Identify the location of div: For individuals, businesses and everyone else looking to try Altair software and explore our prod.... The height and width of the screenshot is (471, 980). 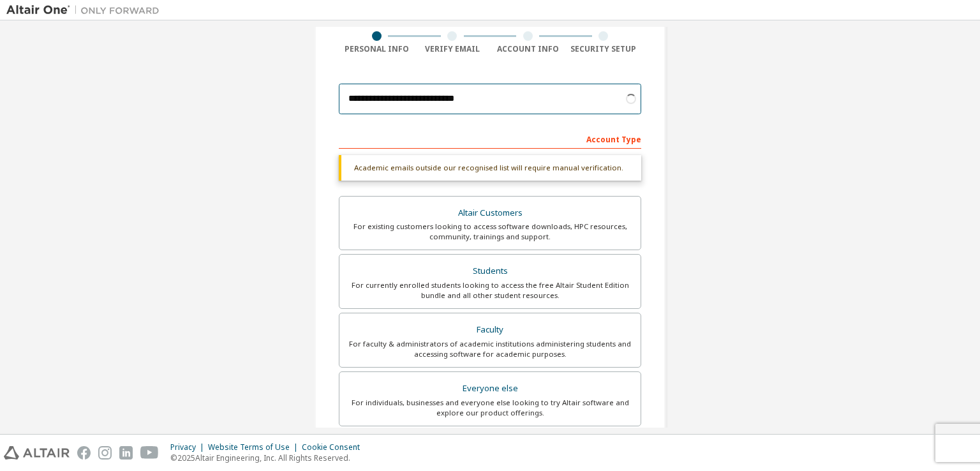
(490, 408).